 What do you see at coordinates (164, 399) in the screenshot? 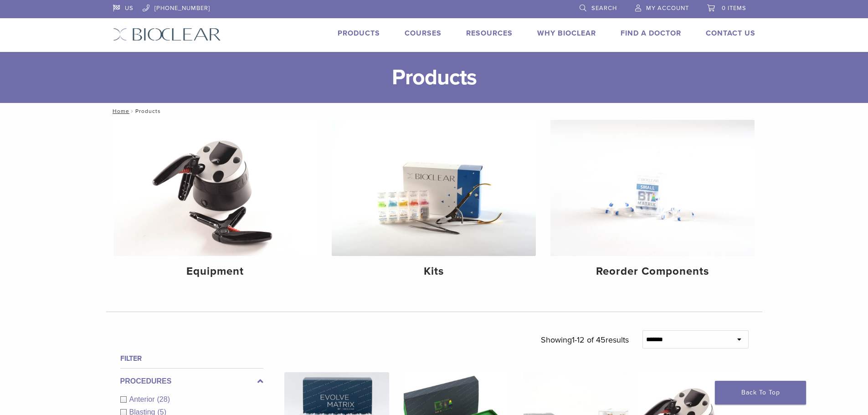
I see `span: (28)` at bounding box center [164, 399].